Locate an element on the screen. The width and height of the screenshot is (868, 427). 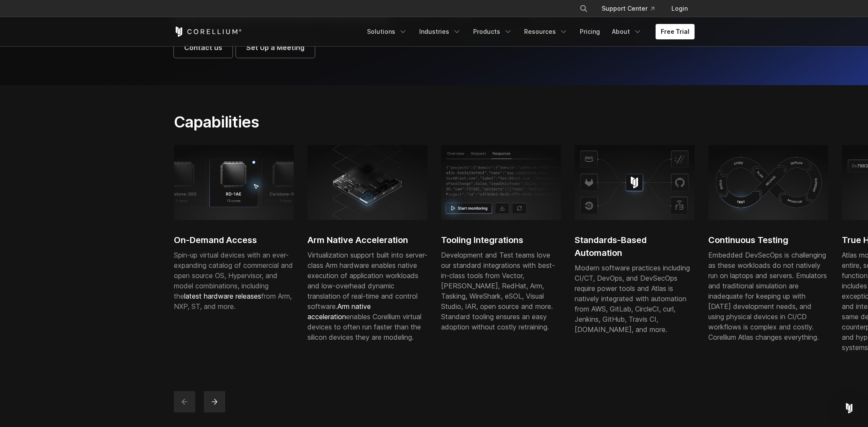
div: Embedded DevSecOps is challenging as these workloads do not natively run on laptops and servers. ... is located at coordinates (768, 296).